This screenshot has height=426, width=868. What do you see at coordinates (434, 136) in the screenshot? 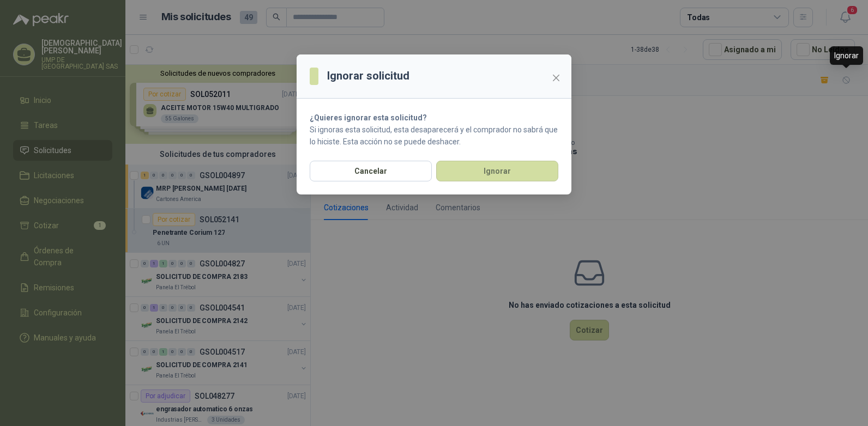
I see `p: Si ignoras esta solicitud, esta desaparecerá y el comprador no sabrá que lo hiciste. Esta acción ...` at bounding box center [434, 136].